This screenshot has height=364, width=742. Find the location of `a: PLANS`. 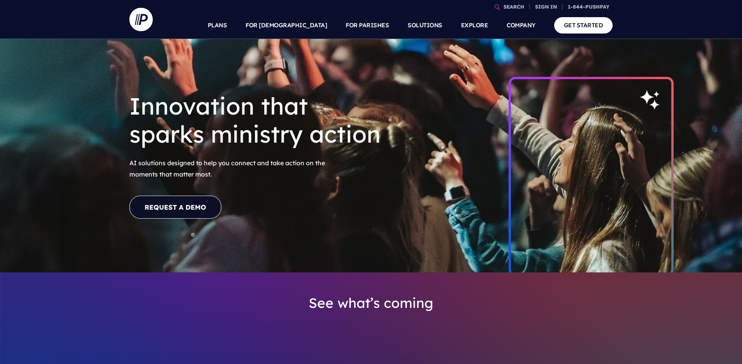

a: PLANS is located at coordinates (217, 25).